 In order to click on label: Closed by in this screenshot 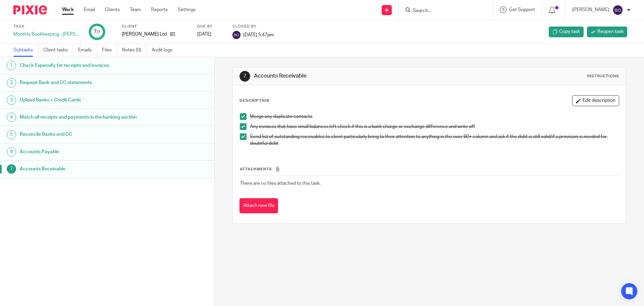, I will do `click(253, 27)`.